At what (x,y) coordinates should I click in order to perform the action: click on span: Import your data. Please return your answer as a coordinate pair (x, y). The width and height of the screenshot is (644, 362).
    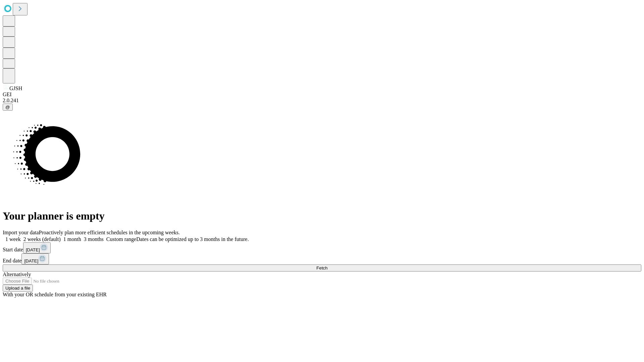
    Looking at the image, I should click on (21, 232).